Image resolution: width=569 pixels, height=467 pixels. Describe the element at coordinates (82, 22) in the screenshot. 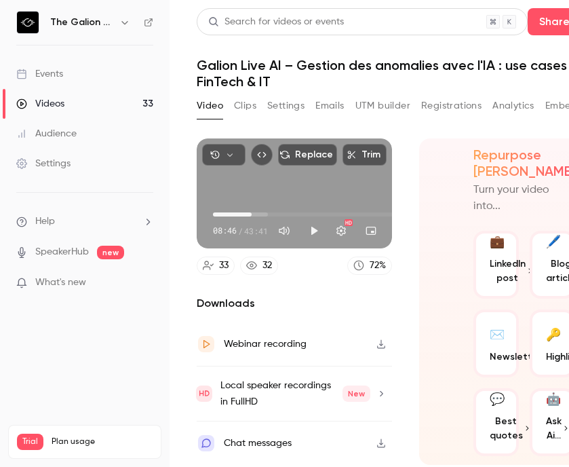

I see `h6: The Galion Project` at that location.